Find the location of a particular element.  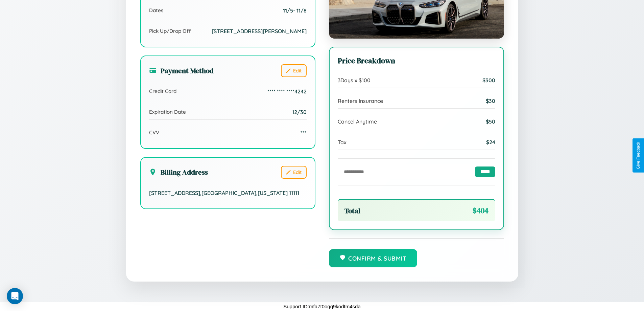

span: 3 Days x $ 100 is located at coordinates (354, 80).